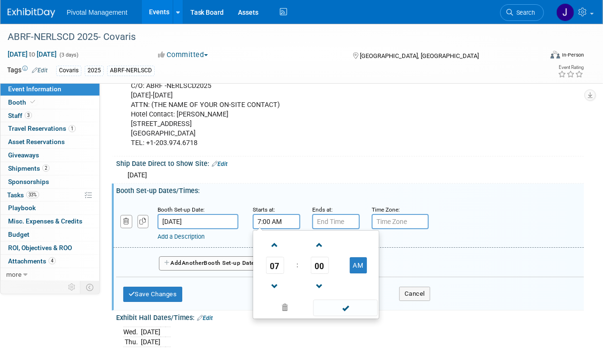 Image resolution: width=603 pixels, height=349 pixels. What do you see at coordinates (522, 12) in the screenshot?
I see `a: Search` at bounding box center [522, 12].